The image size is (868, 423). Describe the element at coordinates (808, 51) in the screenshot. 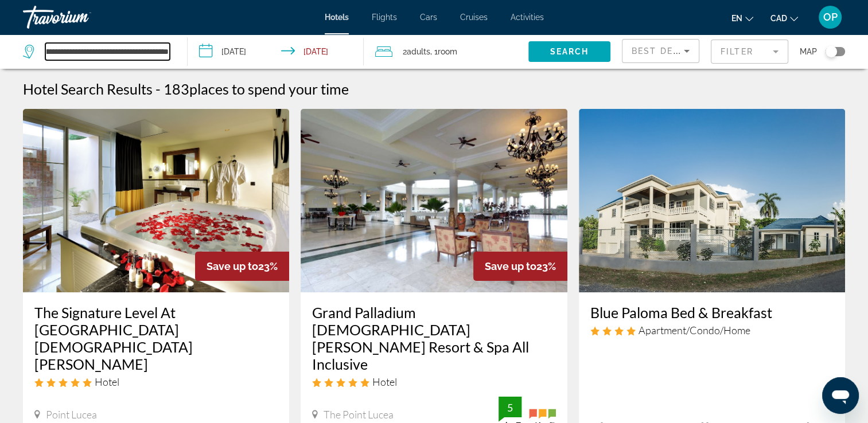

I see `span: Map` at that location.